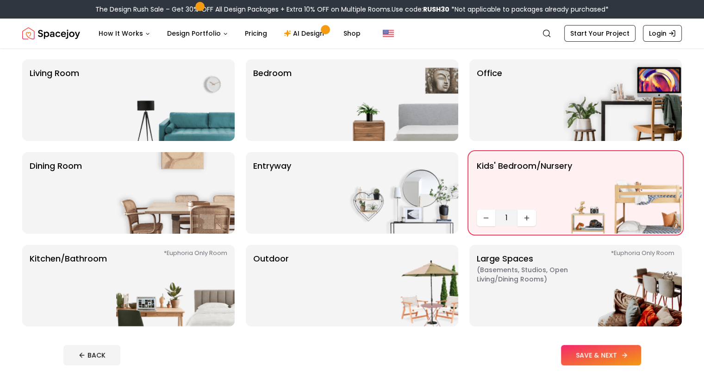 Image resolution: width=704 pixels, height=383 pixels. I want to click on span: ( Basements, Studios, Open living/dining rooms ), so click(535, 274).